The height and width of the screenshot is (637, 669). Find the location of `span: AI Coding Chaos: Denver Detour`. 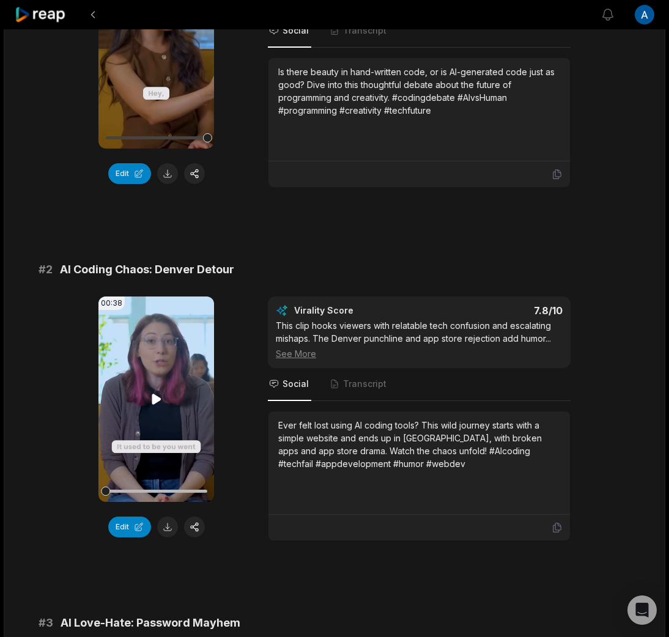

span: AI Coding Chaos: Denver Detour is located at coordinates (147, 270).